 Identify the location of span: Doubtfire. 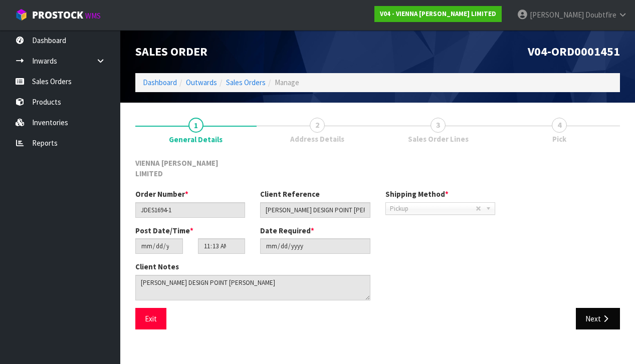
(601, 15).